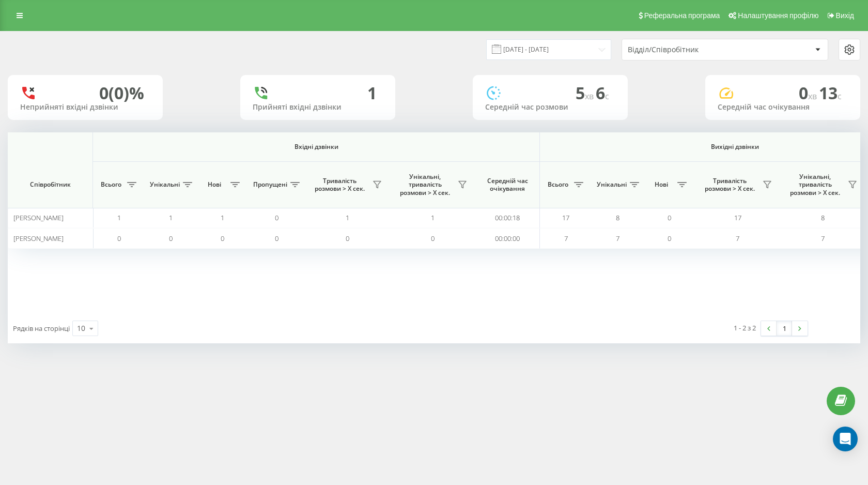 The width and height of the screenshot is (868, 485). What do you see at coordinates (784, 329) in the screenshot?
I see `a: 1` at bounding box center [784, 329].